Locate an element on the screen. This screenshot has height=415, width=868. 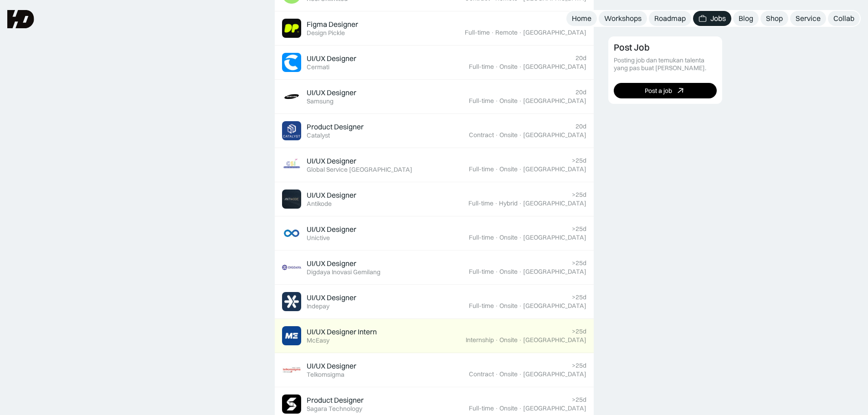
div: Indepay is located at coordinates (318, 306).